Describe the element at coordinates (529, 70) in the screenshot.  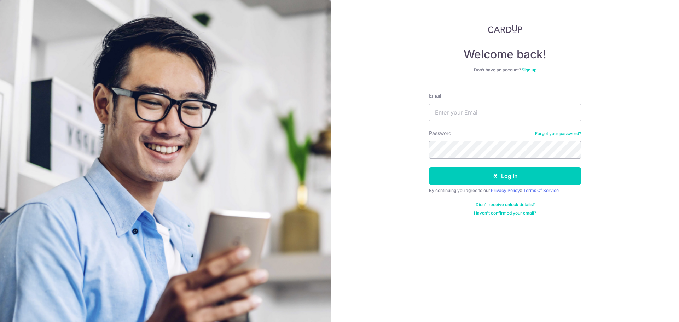
I see `a: Sign up` at that location.